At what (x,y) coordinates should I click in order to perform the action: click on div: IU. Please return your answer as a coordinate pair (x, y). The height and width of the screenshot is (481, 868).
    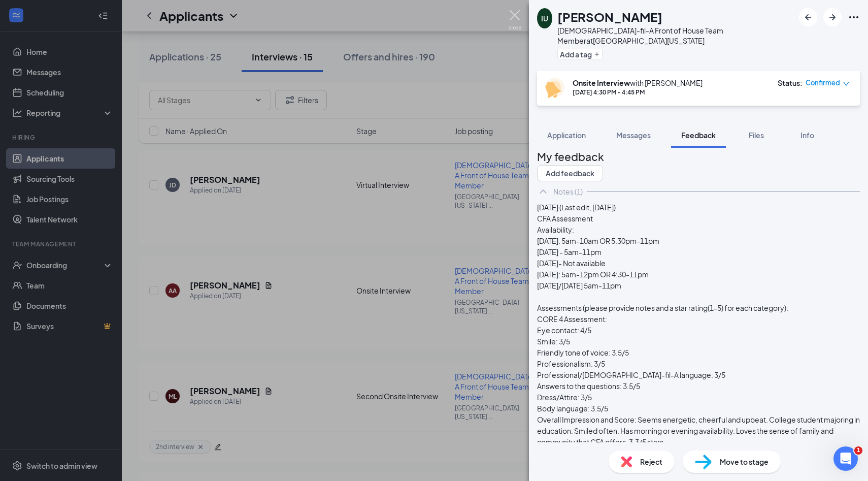
    Looking at the image, I should click on (545, 18).